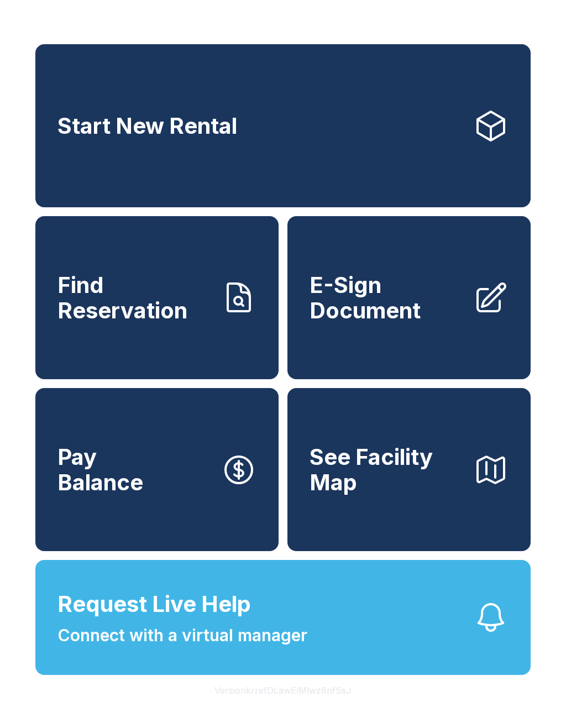  What do you see at coordinates (387, 297) in the screenshot?
I see `span: E-Sign Document` at bounding box center [387, 297].